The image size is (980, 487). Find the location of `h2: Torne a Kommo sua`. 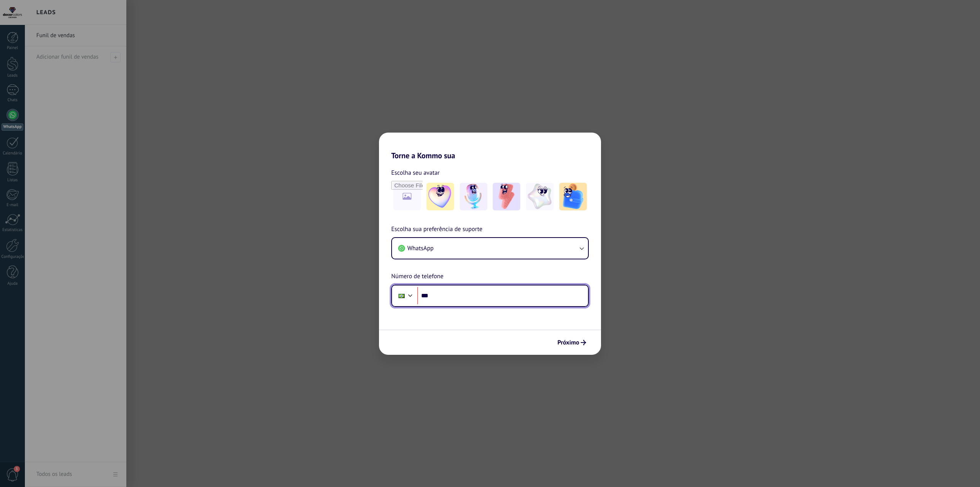

h2: Torne a Kommo sua is located at coordinates (490, 146).